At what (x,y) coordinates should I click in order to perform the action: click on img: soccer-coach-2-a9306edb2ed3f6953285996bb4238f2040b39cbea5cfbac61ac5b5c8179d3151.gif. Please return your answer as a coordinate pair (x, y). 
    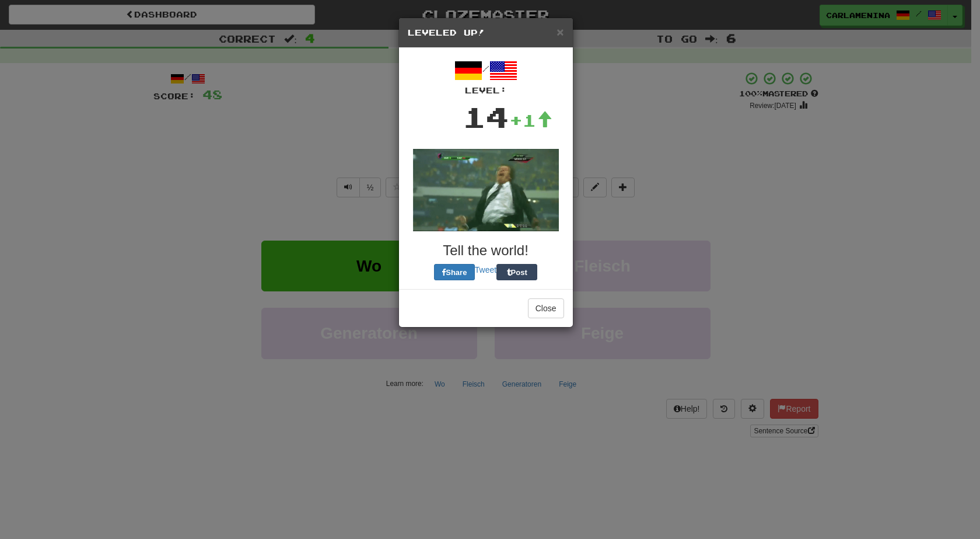
    Looking at the image, I should click on (486, 190).